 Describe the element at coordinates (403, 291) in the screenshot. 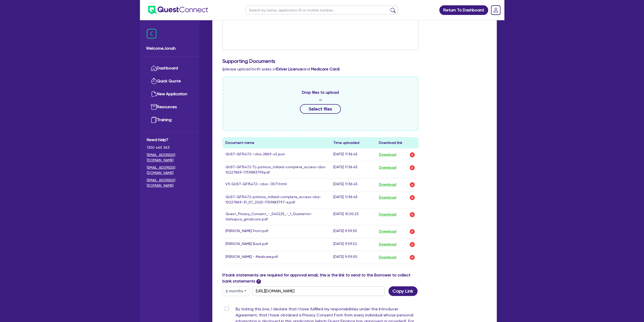

I see `button: Copy Link` at that location.